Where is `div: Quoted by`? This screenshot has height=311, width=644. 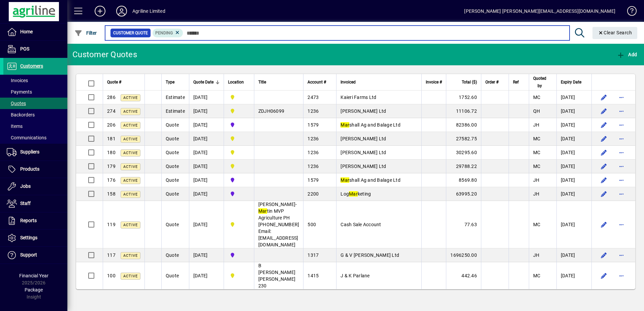
div: Quoted by is located at coordinates (542, 82).